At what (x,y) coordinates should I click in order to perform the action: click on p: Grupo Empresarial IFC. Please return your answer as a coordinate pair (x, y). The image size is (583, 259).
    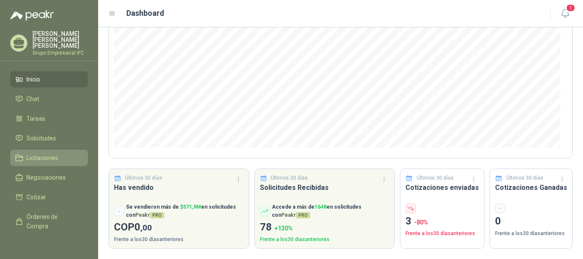
    Looking at the image, I should click on (60, 53).